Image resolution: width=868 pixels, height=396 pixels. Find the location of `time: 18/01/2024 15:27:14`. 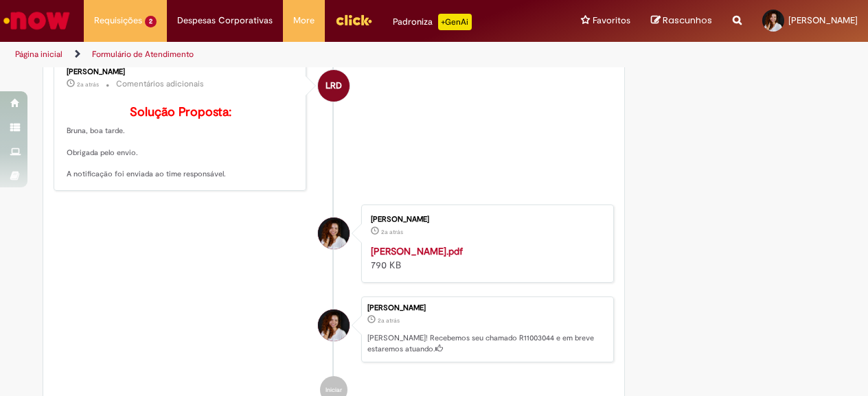

time: 18/01/2024 15:27:14 is located at coordinates (389, 321).